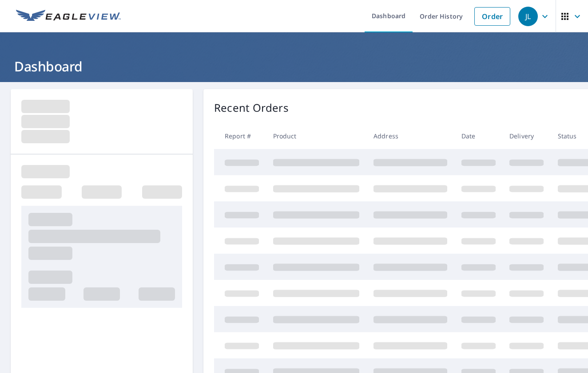  Describe the element at coordinates (240, 136) in the screenshot. I see `th: Report #` at that location.